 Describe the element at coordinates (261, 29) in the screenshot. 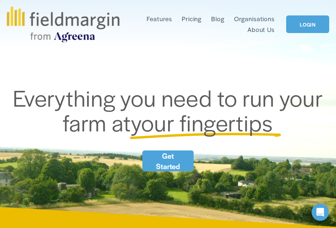

I see `a: About Us` at that location.